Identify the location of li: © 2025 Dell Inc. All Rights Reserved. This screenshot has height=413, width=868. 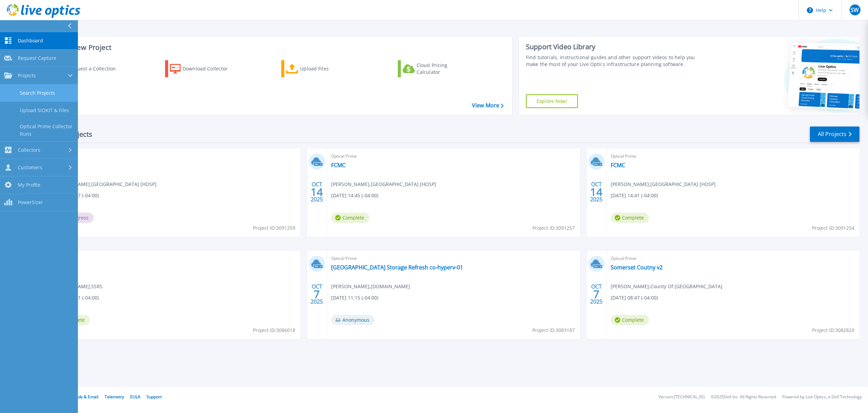
(743, 397).